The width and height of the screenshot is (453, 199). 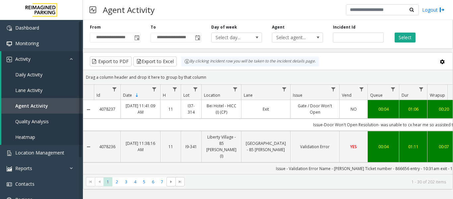 What do you see at coordinates (248, 95) in the screenshot?
I see `span: Lane` at bounding box center [248, 95].